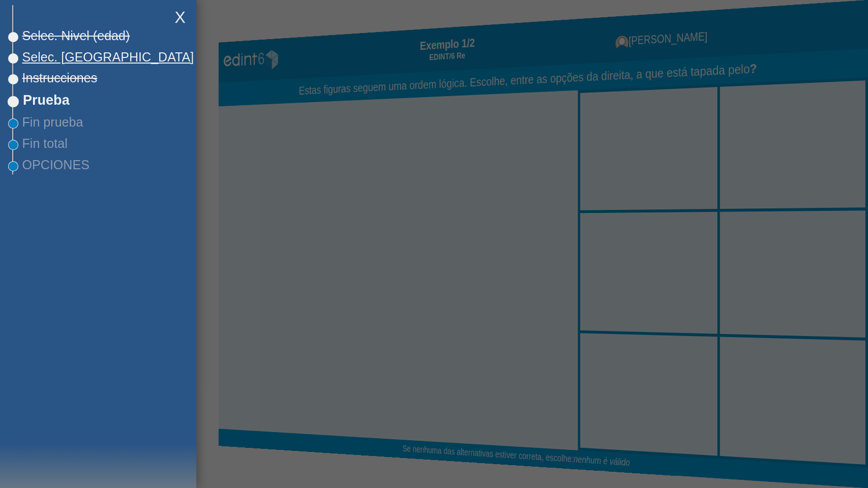 This screenshot has width=868, height=488. What do you see at coordinates (55, 78) in the screenshot?
I see `span: Instrucciones` at bounding box center [55, 78].